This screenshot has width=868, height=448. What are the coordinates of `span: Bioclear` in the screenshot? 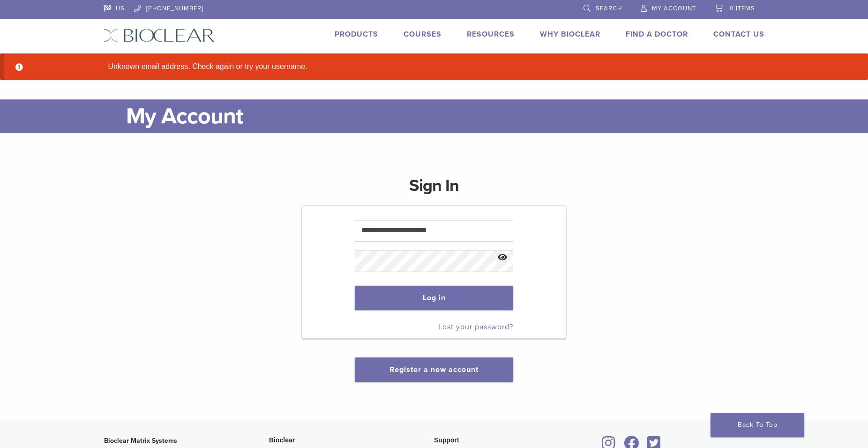 It's located at (282, 440).